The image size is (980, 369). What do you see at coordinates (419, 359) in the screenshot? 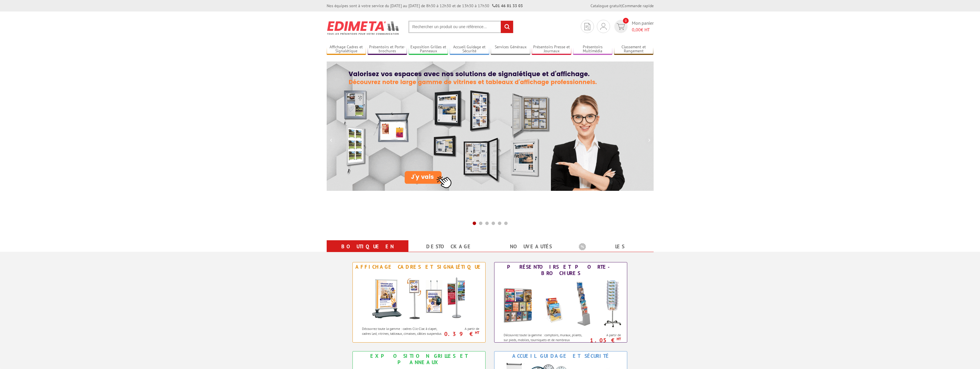
I see `div: Exposition Grilles et Panneaux` at bounding box center [419, 359].